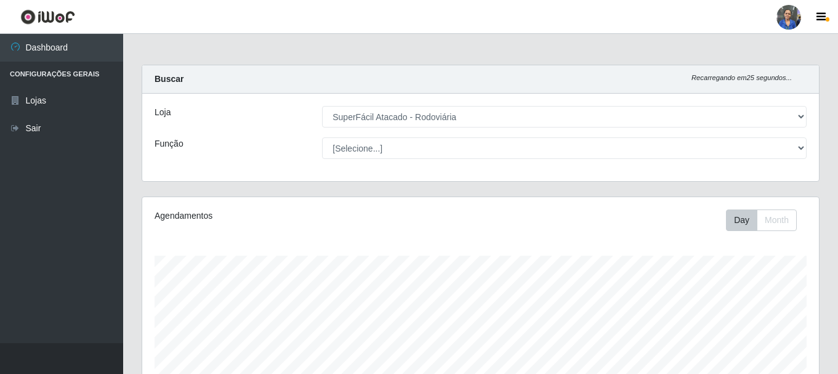 This screenshot has height=374, width=838. Describe the element at coordinates (761, 220) in the screenshot. I see `div: First group` at that location.